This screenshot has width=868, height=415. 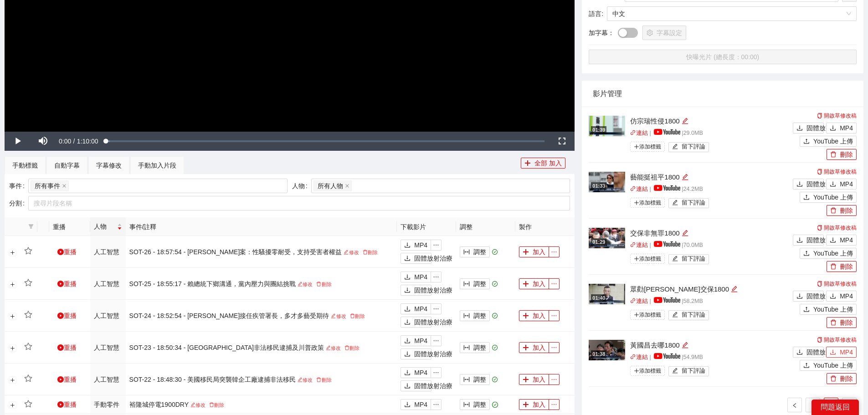 What do you see at coordinates (795, 405) in the screenshot?
I see `button: 左邊` at bounding box center [795, 405].